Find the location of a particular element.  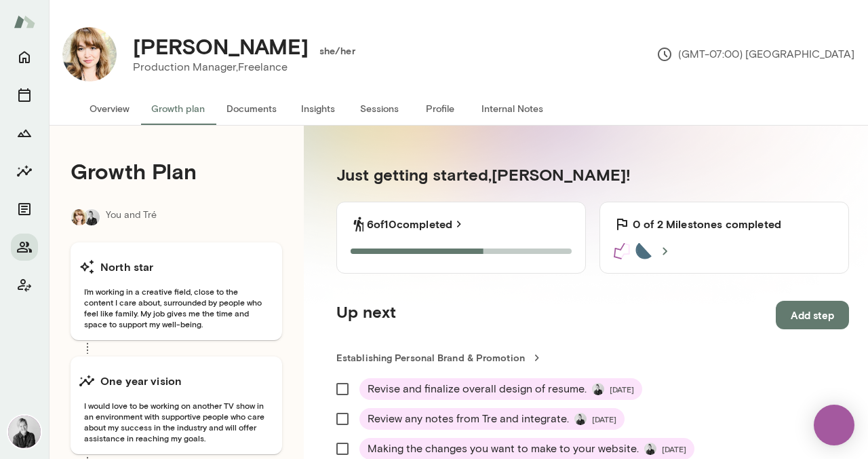

h6: 0 of 2 Milestones completed is located at coordinates (707, 224).